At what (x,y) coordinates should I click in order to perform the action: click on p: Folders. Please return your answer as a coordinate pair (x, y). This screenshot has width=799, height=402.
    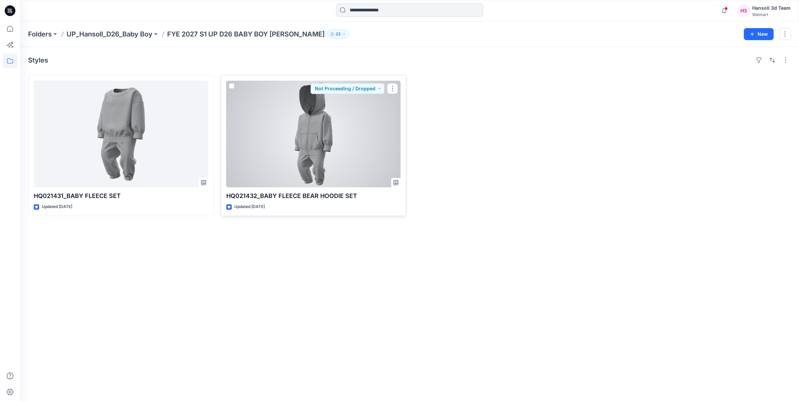
    Looking at the image, I should click on (40, 34).